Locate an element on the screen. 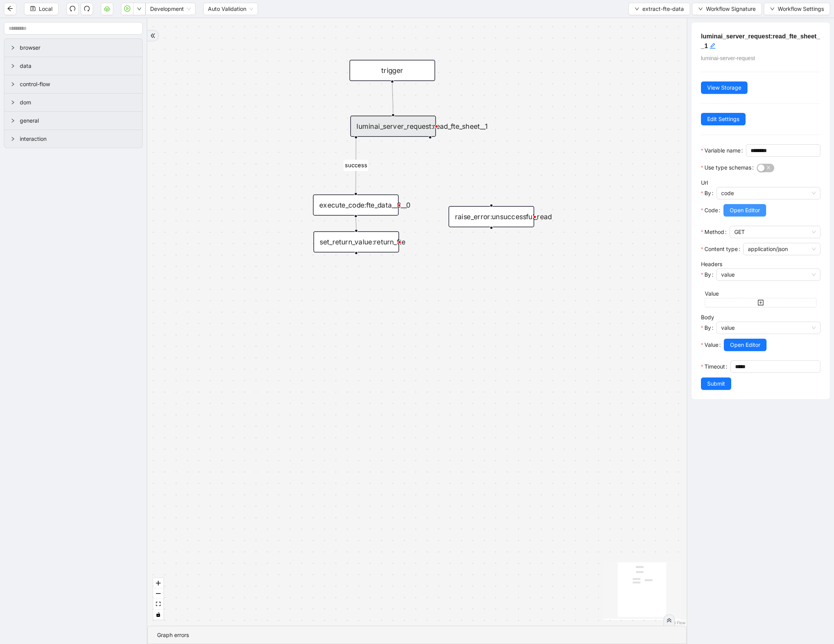  div: control-flow is located at coordinates (74, 85).